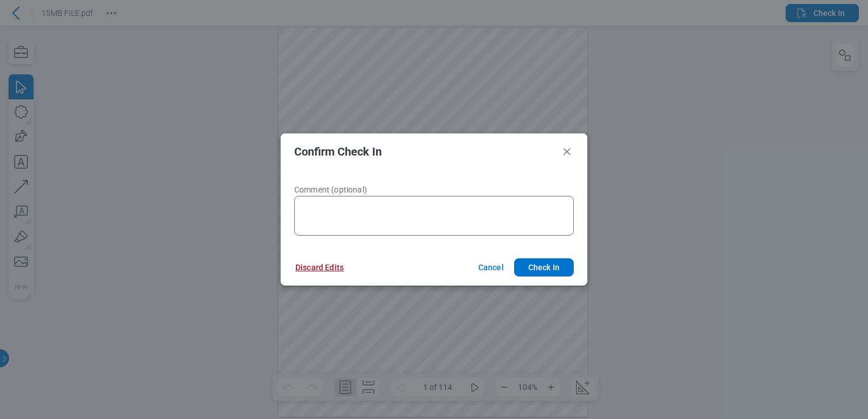 This screenshot has width=868, height=419. Describe the element at coordinates (544, 267) in the screenshot. I see `button: Check In` at that location.